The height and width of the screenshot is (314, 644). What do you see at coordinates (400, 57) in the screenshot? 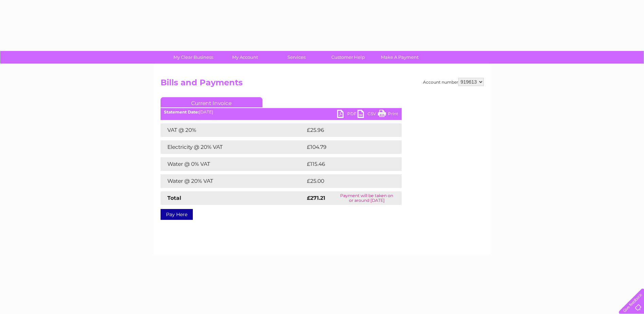
I see `a: Make A Payment` at bounding box center [400, 57].